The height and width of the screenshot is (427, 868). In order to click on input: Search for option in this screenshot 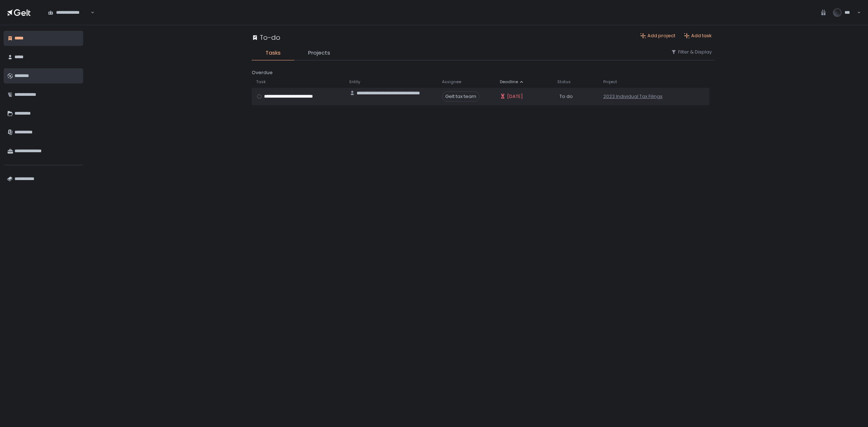, I will do `click(89, 12)`.